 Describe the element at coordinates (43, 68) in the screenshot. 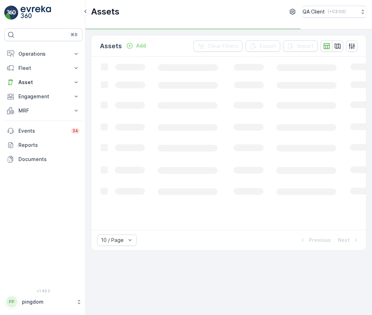

I see `p: Fleet` at that location.